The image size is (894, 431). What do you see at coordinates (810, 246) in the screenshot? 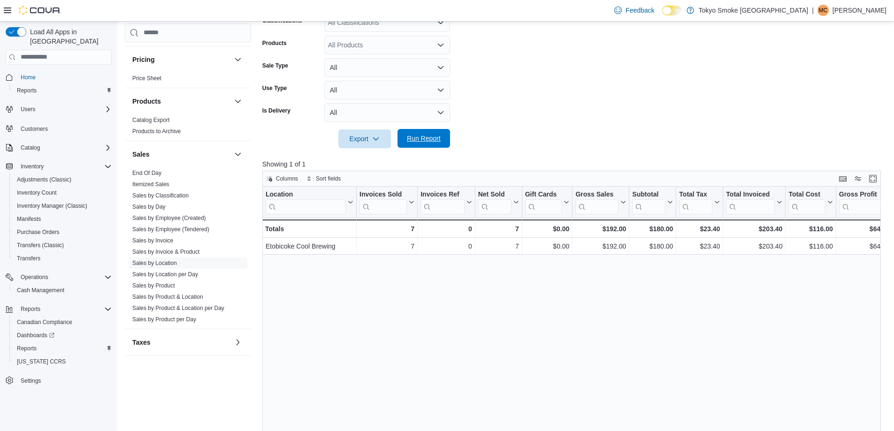
I see `div: $116.00` at bounding box center [810, 246].